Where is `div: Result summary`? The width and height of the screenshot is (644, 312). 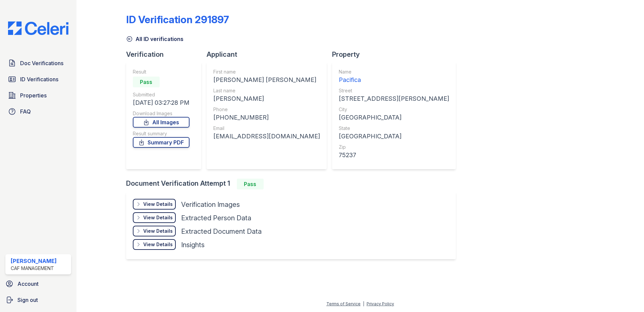
div: Result summary is located at coordinates (161, 133).